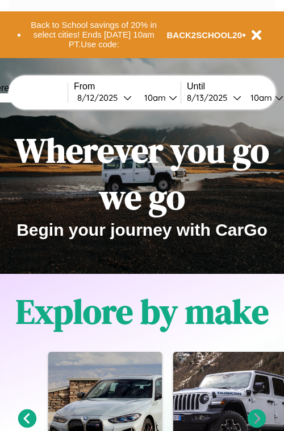 This screenshot has height=431, width=284. I want to click on div: 8 / 13 / 2025, so click(210, 97).